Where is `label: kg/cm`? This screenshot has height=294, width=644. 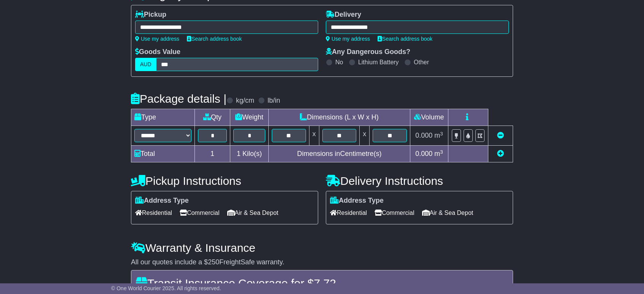
label: kg/cm is located at coordinates (245, 101).